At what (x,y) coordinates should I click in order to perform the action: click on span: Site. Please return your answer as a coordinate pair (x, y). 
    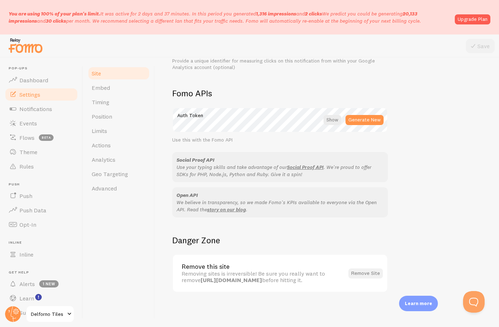
    Looking at the image, I should click on (96, 73).